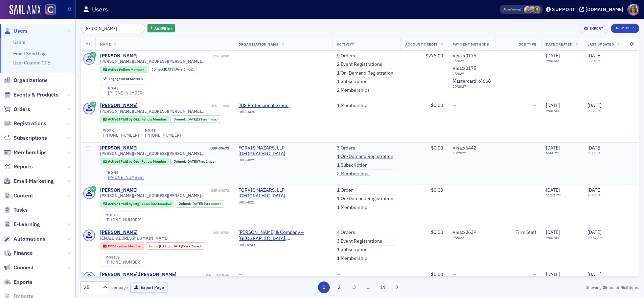 This screenshot has height=298, width=644. Describe the element at coordinates (552, 111) in the screenshot. I see `time: 7:00 AM` at that location.